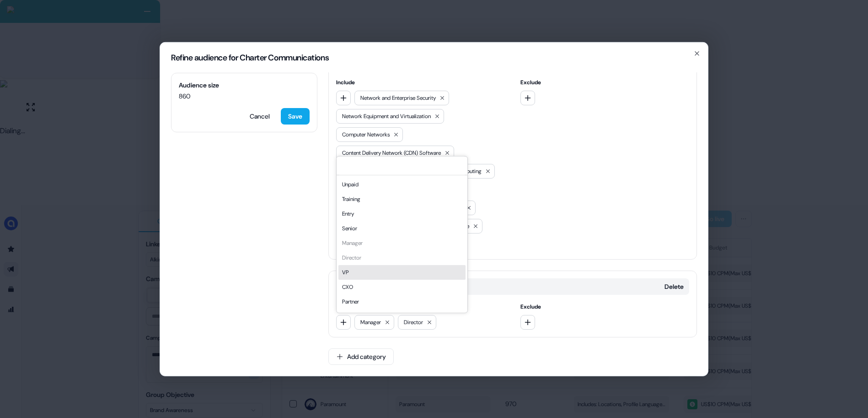 This screenshot has height=418, width=868. I want to click on button: Add category, so click(360, 356).